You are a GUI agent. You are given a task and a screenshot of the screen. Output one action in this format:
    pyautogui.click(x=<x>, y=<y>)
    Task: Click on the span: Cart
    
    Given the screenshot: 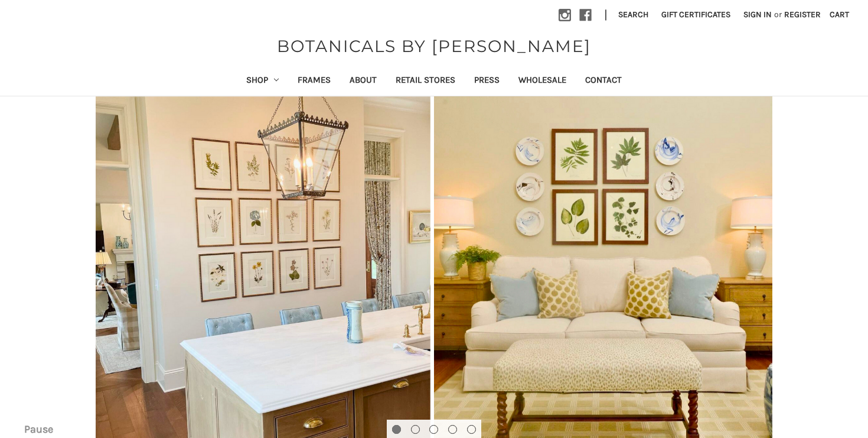 What is the action you would take?
    pyautogui.click(x=839, y=14)
    